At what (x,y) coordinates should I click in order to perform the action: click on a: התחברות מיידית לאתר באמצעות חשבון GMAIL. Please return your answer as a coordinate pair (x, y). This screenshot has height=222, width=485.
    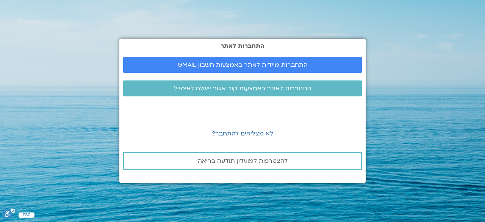
    Looking at the image, I should click on (243, 65).